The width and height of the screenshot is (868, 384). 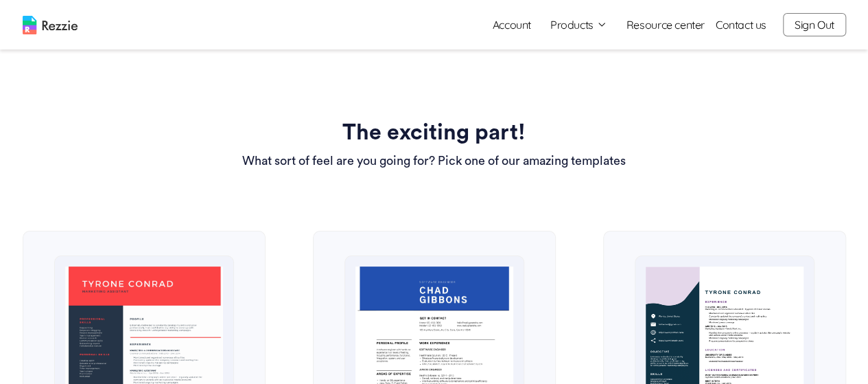 What do you see at coordinates (50, 25) in the screenshot?
I see `img: logo` at bounding box center [50, 25].